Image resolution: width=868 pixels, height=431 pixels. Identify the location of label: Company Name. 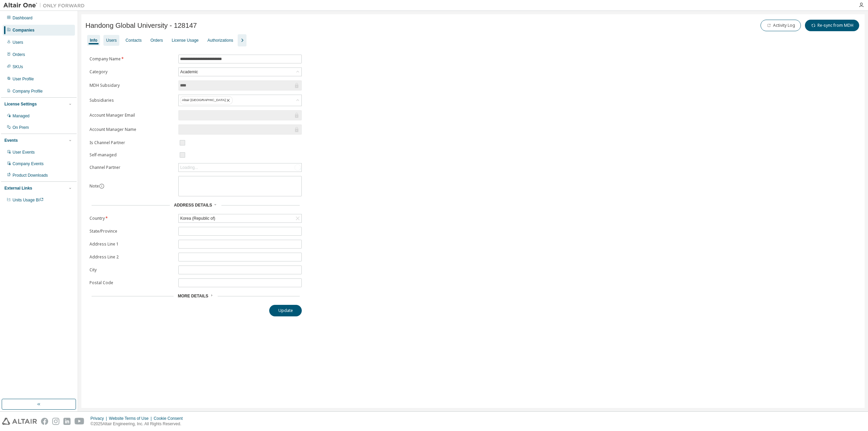
(132, 59).